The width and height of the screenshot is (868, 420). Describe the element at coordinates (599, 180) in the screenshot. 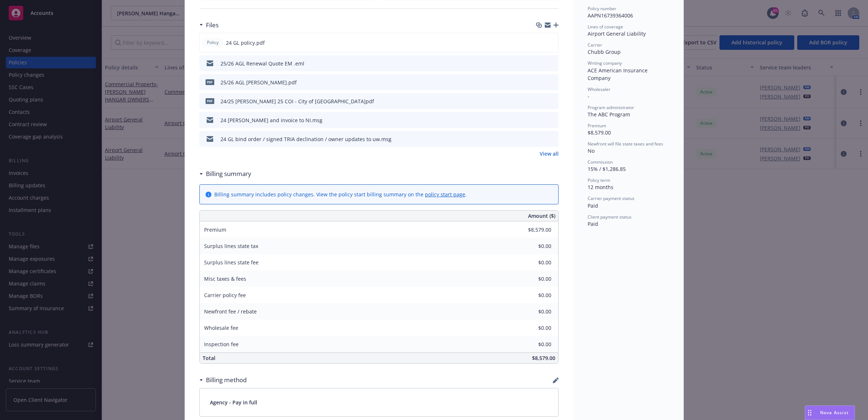

I see `span: Policy term` at that location.